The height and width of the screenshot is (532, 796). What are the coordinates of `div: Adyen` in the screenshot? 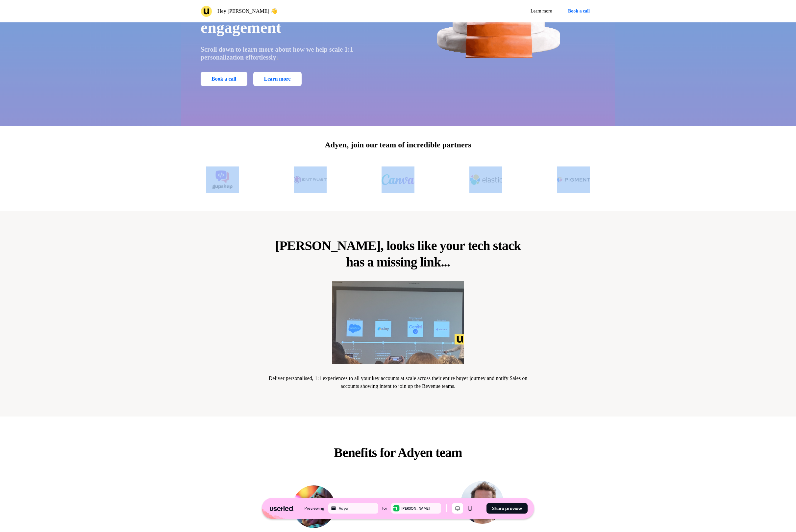 It's located at (358, 508).